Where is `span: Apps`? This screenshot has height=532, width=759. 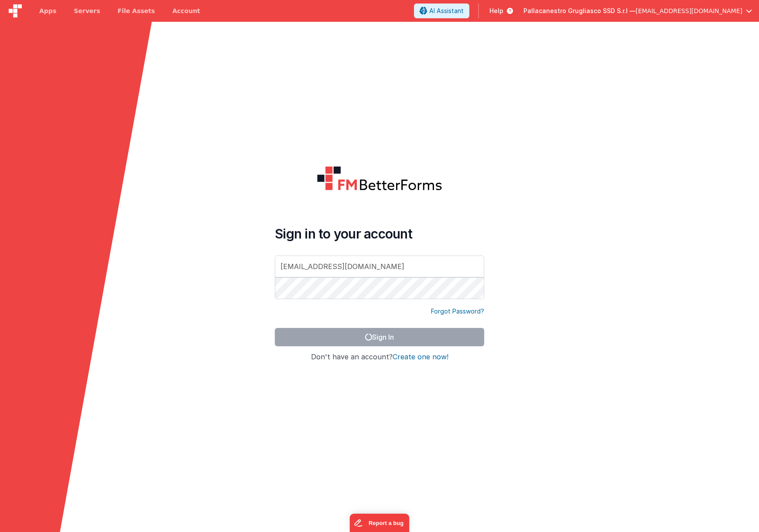
span: Apps is located at coordinates (47, 11).